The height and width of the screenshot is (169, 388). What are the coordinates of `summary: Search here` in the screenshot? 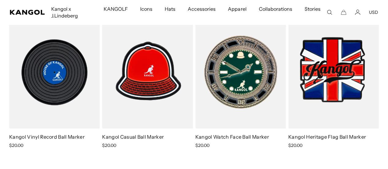 It's located at (329, 12).